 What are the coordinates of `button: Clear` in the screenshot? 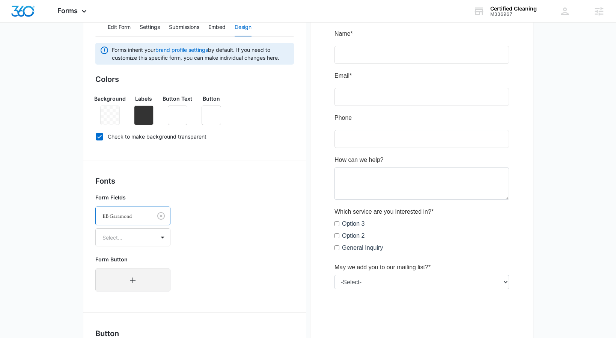 It's located at (161, 216).